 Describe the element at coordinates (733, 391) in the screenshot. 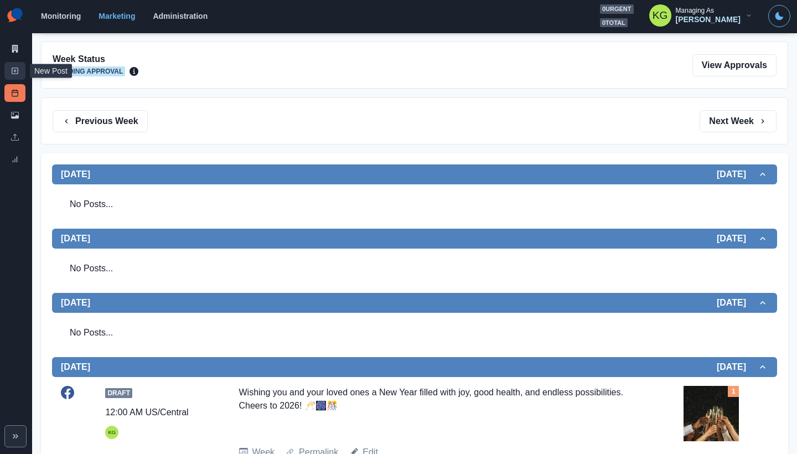

I see `div: Total Media Attached` at that location.